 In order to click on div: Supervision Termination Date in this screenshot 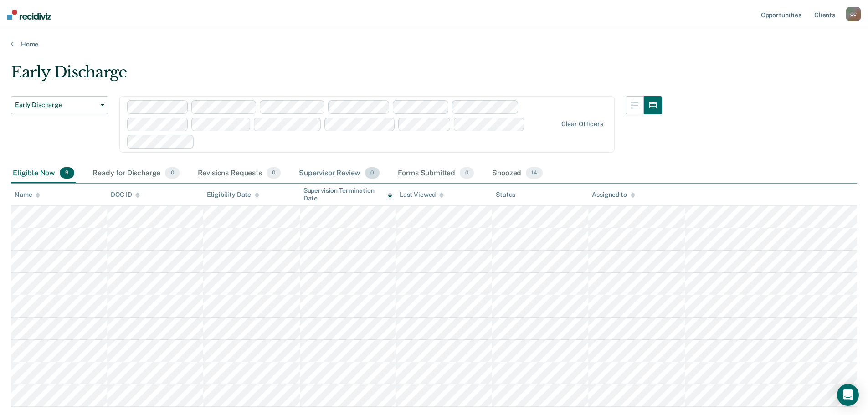, I will do `click(348, 194)`.